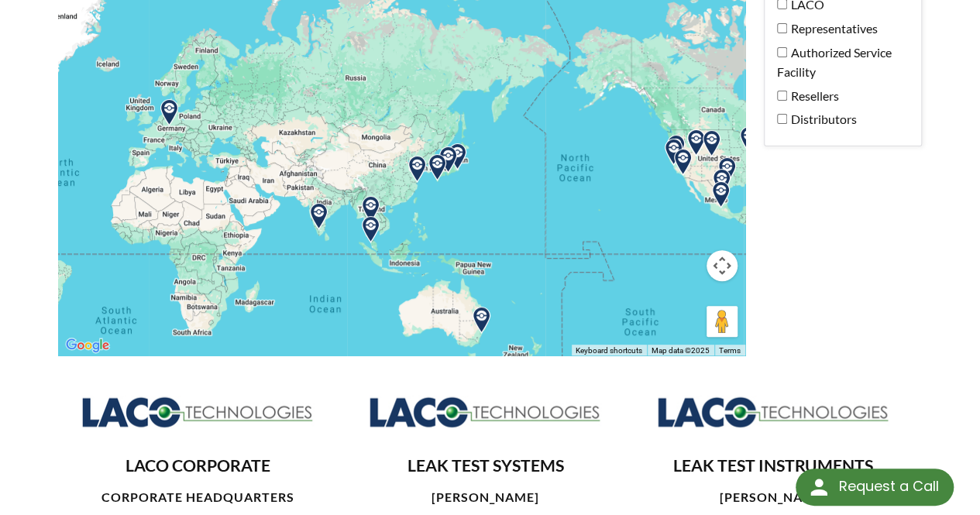  What do you see at coordinates (485, 467) in the screenshot?
I see `h3: LEAK TEST SYSTEMS` at bounding box center [485, 467].